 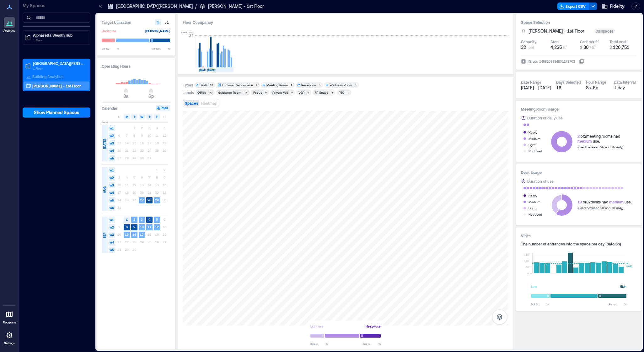 What do you see at coordinates (9, 323) in the screenshot?
I see `p: Floorplans` at bounding box center [9, 323].